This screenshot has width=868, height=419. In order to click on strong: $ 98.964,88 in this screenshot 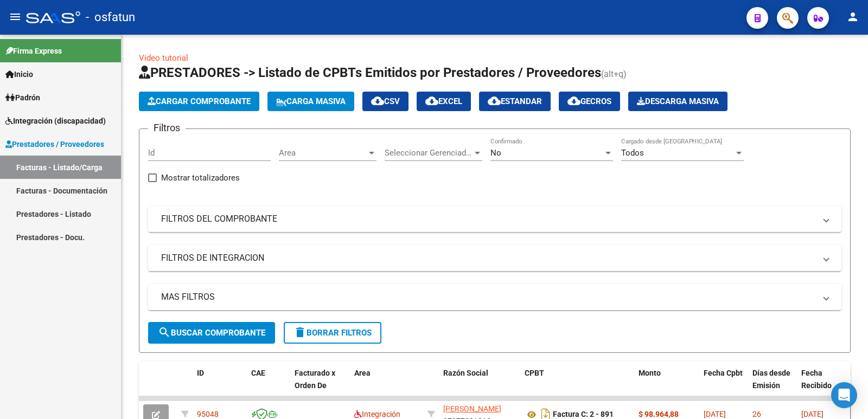, I will do `click(658, 415)`.